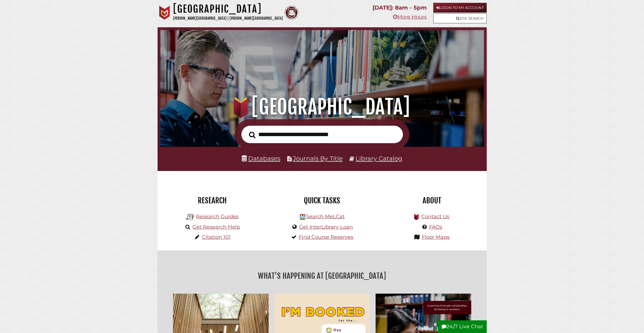 The width and height of the screenshot is (644, 333). What do you see at coordinates (379, 158) in the screenshot?
I see `a: Library Catalog` at bounding box center [379, 158].